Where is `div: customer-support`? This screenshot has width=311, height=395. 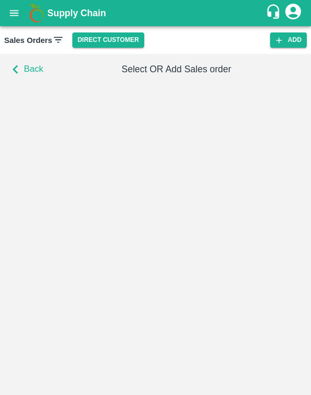
div: customer-support is located at coordinates (274, 13).